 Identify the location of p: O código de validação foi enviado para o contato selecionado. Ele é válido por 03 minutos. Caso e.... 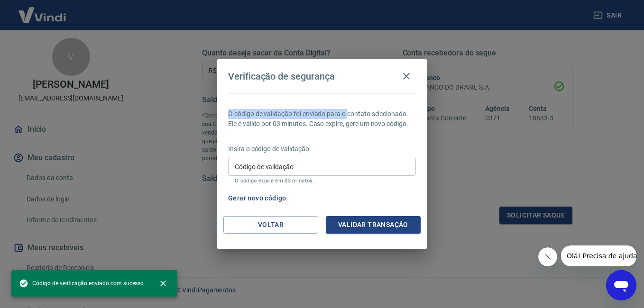
(322, 119).